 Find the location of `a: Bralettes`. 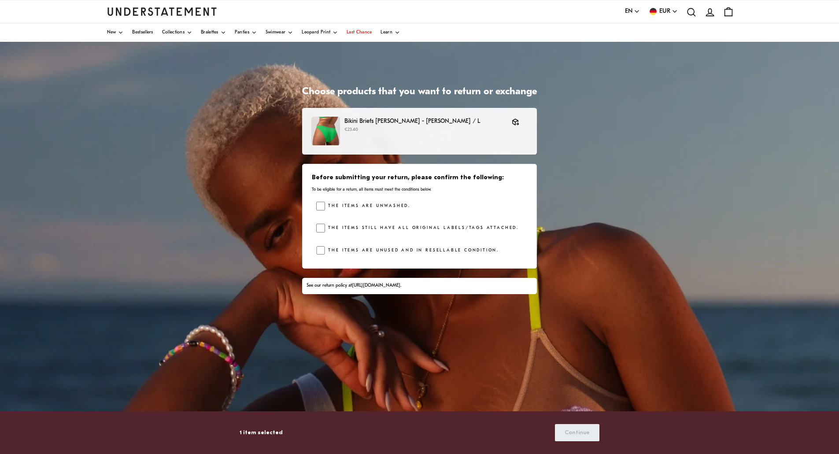

a: Bralettes is located at coordinates (213, 33).